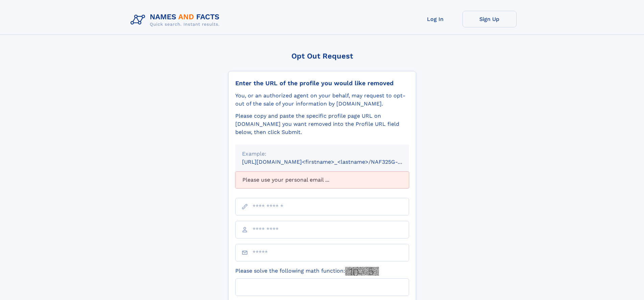  Describe the element at coordinates (322, 83) in the screenshot. I see `div: Enter the URL of the profile you would like removed` at that location.